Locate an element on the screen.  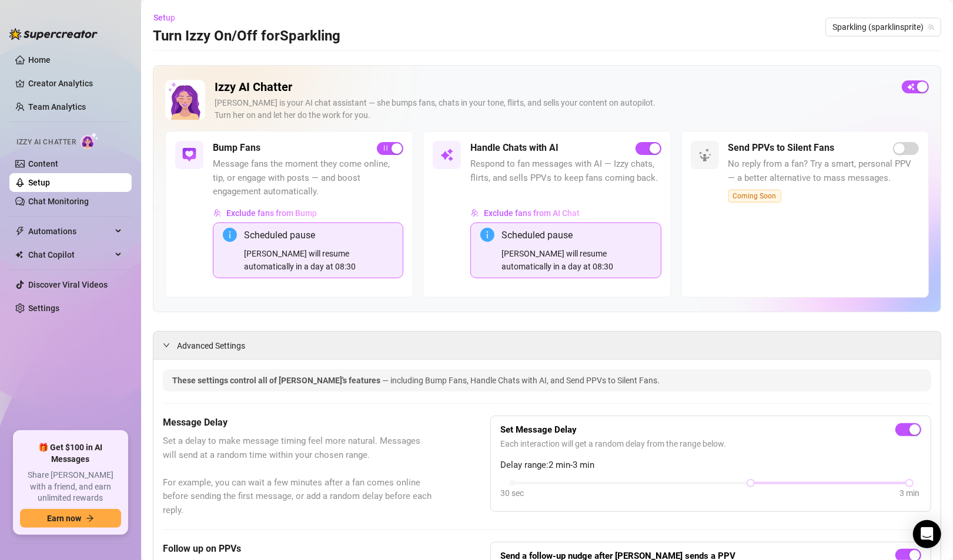
button: Setup is located at coordinates (169, 18).